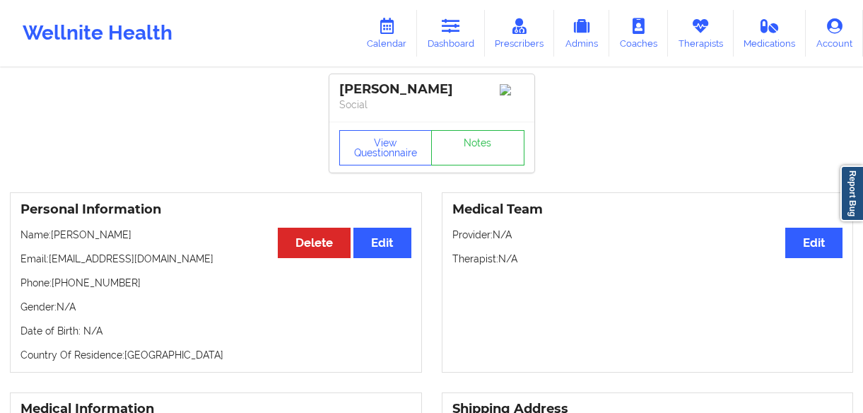  What do you see at coordinates (648, 259) in the screenshot?
I see `p: Therapist: N/A` at bounding box center [648, 259].